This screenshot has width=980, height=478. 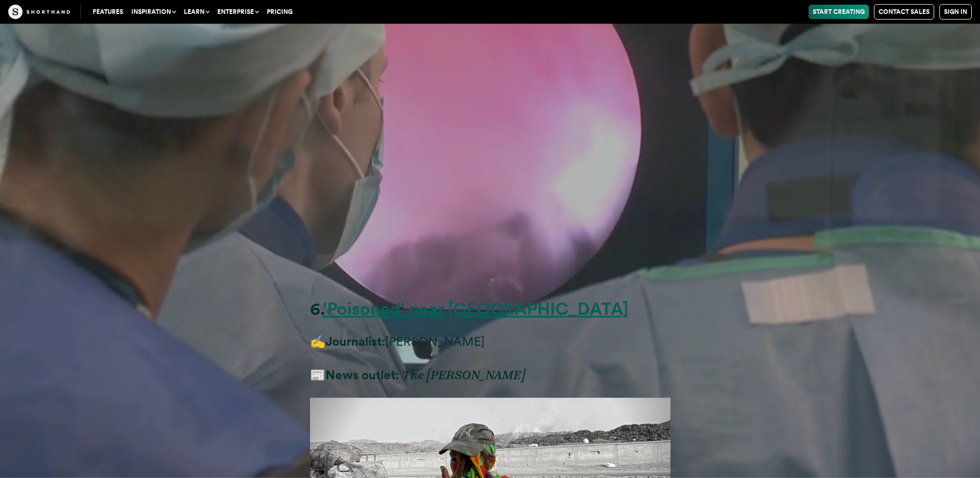 I want to click on button: Enterprise, so click(x=238, y=12).